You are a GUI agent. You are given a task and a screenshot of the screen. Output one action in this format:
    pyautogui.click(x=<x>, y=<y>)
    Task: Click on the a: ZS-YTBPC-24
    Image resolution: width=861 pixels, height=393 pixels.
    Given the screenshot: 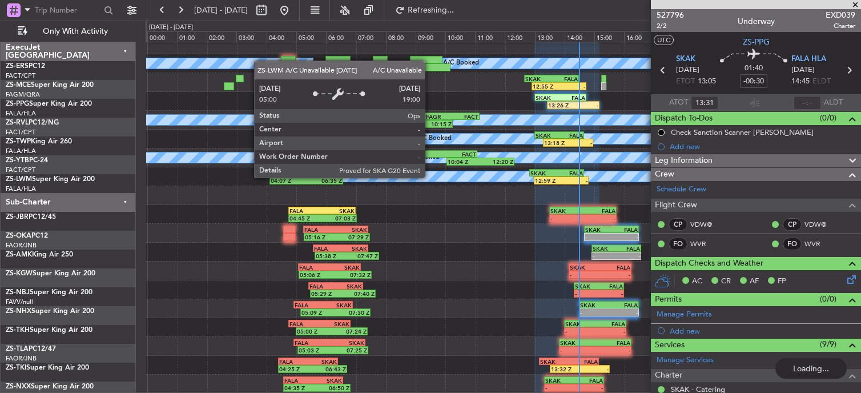 What is the action you would take?
    pyautogui.click(x=27, y=160)
    